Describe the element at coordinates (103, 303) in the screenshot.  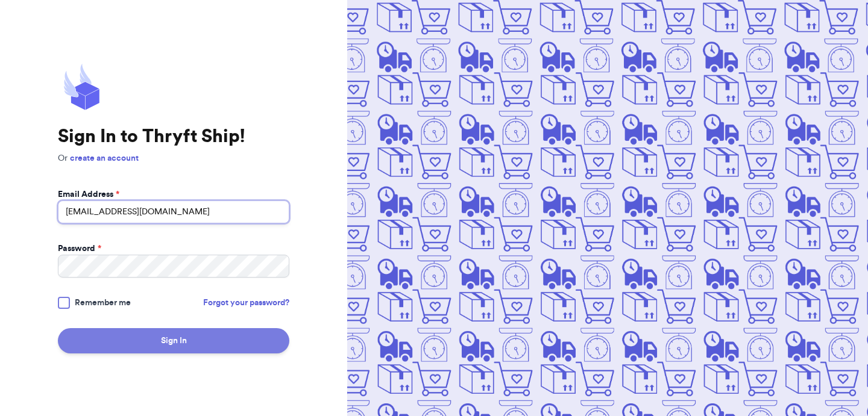
I see `span: Remember me` at that location.